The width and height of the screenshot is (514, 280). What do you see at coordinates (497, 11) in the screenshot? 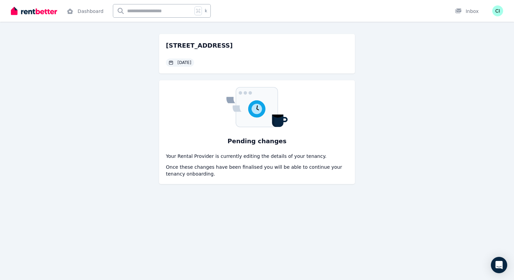
I see `img: Coby Isaacson` at bounding box center [497, 11].